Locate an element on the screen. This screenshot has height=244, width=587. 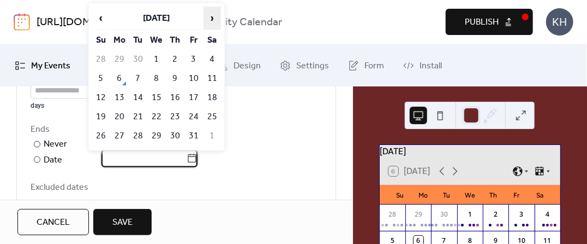
td: 12 is located at coordinates (101, 97).